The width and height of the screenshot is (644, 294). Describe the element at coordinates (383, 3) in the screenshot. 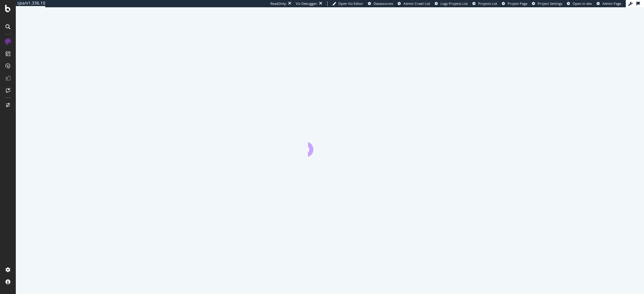

I see `span: Datasources` at that location.